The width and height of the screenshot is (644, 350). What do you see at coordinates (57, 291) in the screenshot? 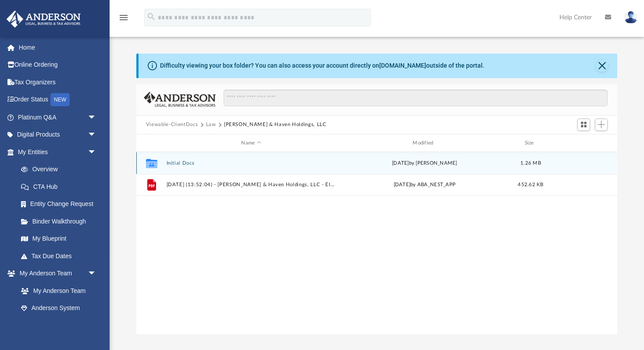
I see `a: My Anderson Team` at bounding box center [57, 291].